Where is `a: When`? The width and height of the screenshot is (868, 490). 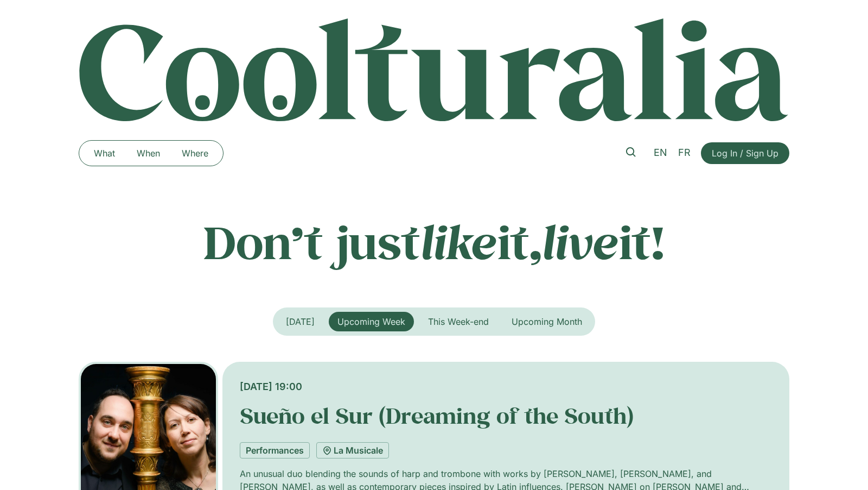 a: When is located at coordinates (148, 153).